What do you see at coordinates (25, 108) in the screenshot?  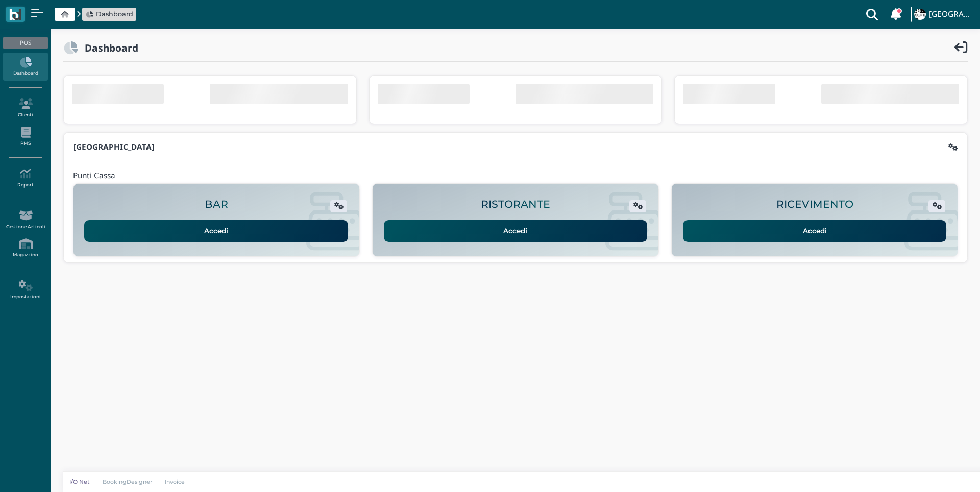 I see `a: Clienti` at bounding box center [25, 108].